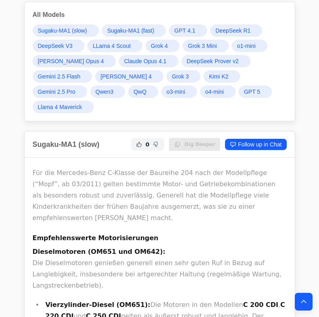  I want to click on span: Claude Opus 4.1, so click(145, 61).